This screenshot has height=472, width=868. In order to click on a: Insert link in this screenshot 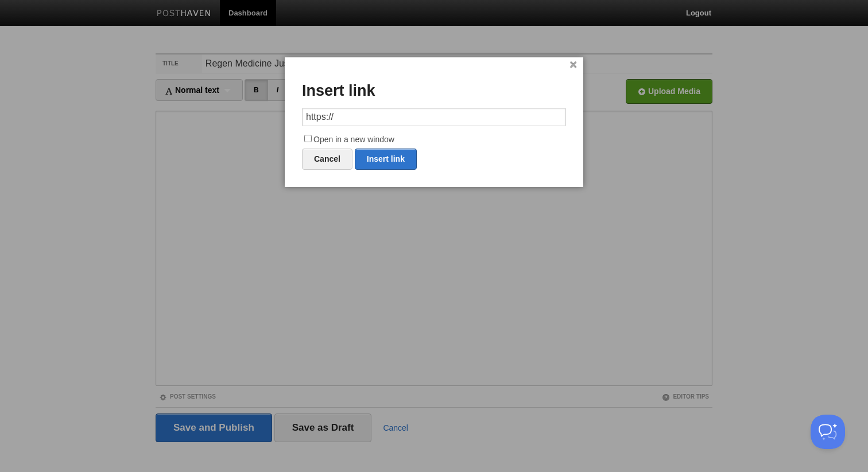, I will do `click(385, 159)`.